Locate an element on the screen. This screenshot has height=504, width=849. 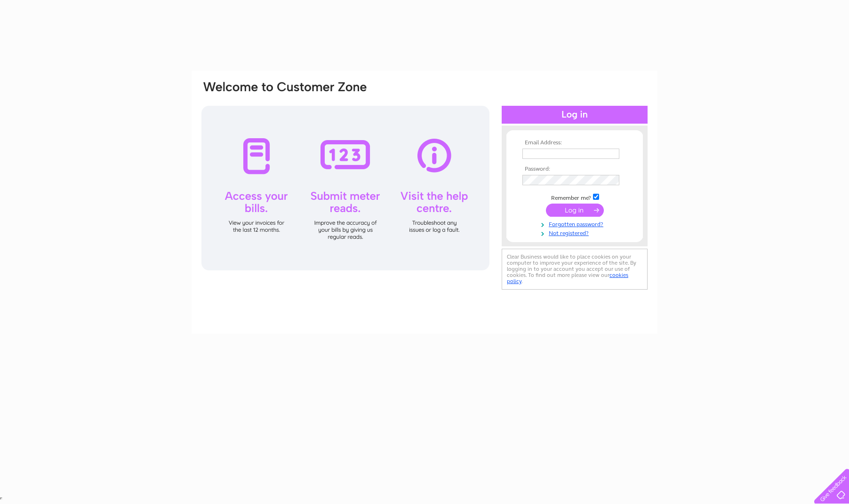
td: Remember me? is located at coordinates (574, 197).